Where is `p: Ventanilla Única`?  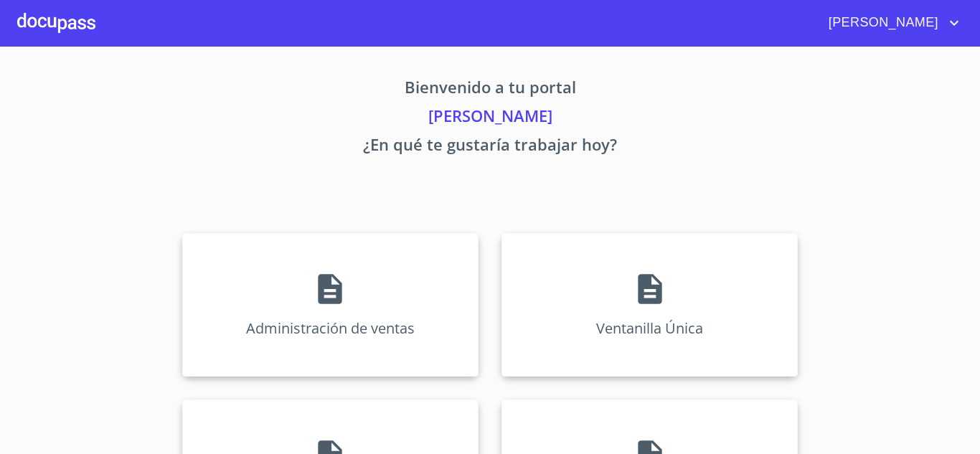
p: Ventanilla Única is located at coordinates (649, 328).